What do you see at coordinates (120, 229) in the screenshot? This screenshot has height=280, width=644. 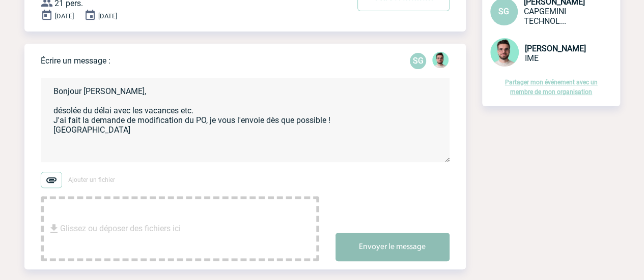 I see `span: Glissez ou déposer des fichiers ici` at bounding box center [120, 229].